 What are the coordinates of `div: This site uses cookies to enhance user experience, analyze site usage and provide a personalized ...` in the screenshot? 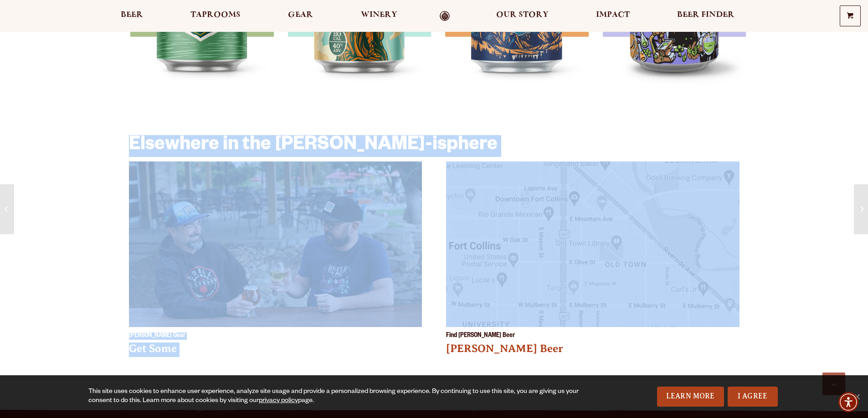 It's located at (334, 397).